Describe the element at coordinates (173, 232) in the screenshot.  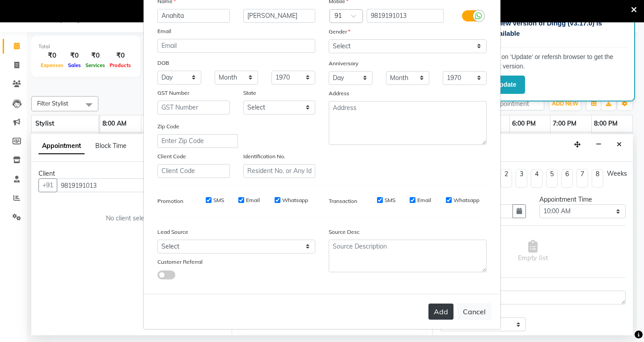
I see `label: Lead Source` at that location.